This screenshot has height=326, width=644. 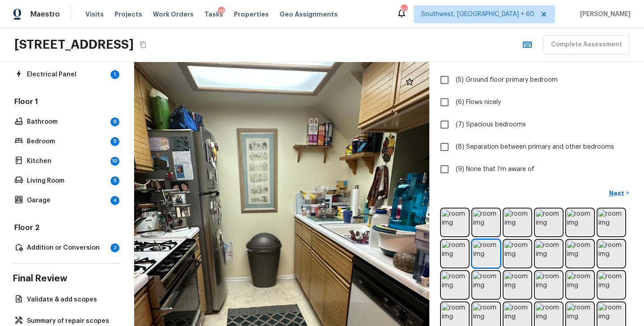 I want to click on div: 10, so click(x=115, y=161).